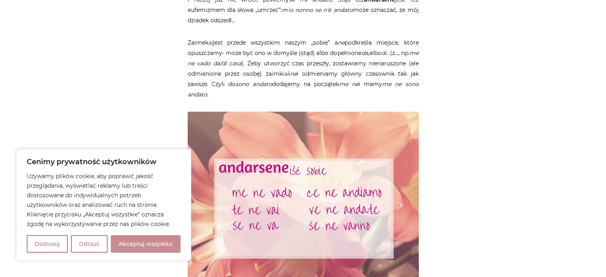 This screenshot has width=606, height=277. Describe the element at coordinates (89, 244) in the screenshot. I see `button: Odrzuć` at that location.